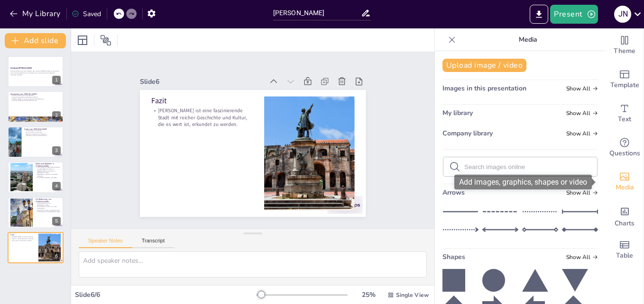 Image resolution: width=644 pixels, height=304 pixels. Describe the element at coordinates (624, 216) in the screenshot. I see `div: Add charts and graphs` at that location.